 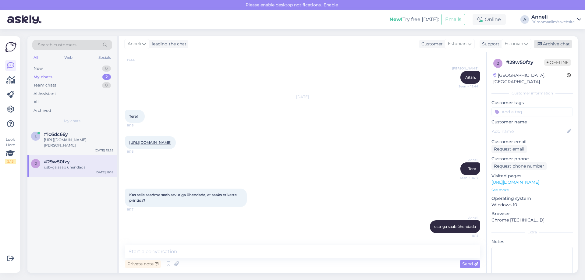 I want to click on p: Customer name, so click(x=532, y=122).